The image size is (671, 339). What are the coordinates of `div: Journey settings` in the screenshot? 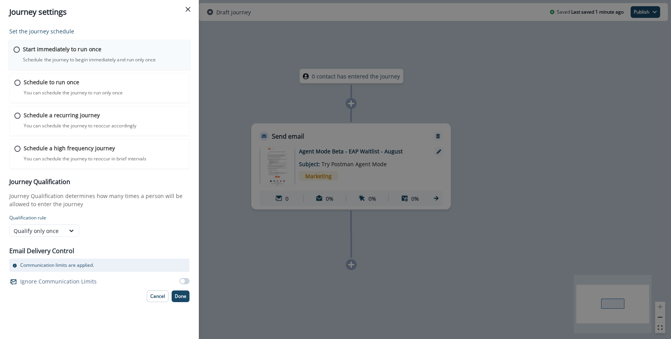 It's located at (99, 12).